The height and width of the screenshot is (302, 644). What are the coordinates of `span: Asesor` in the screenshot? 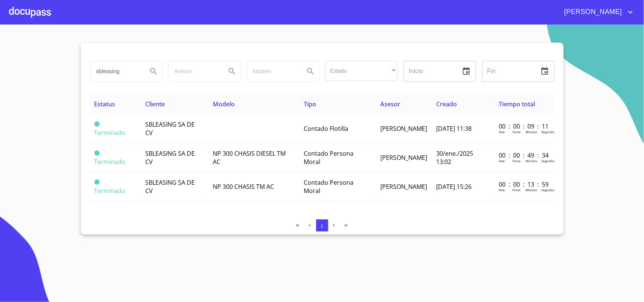 It's located at (390, 104).